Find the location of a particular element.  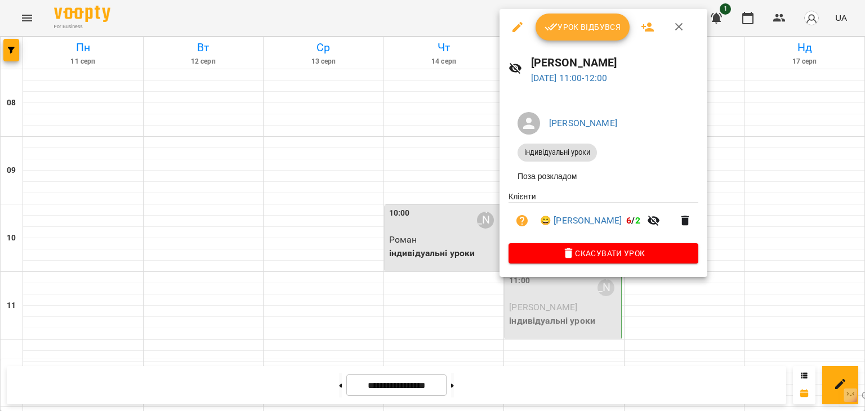

li: Поза розкладом is located at coordinates (603, 176).